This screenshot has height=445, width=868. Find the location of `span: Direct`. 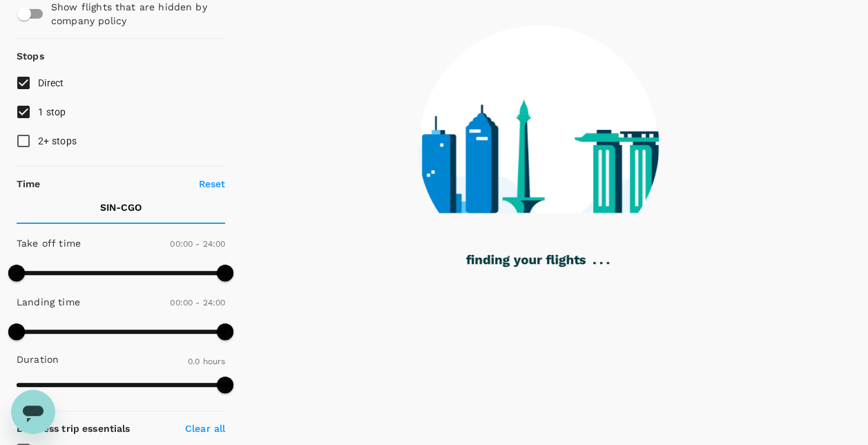

span: Direct is located at coordinates (51, 83).